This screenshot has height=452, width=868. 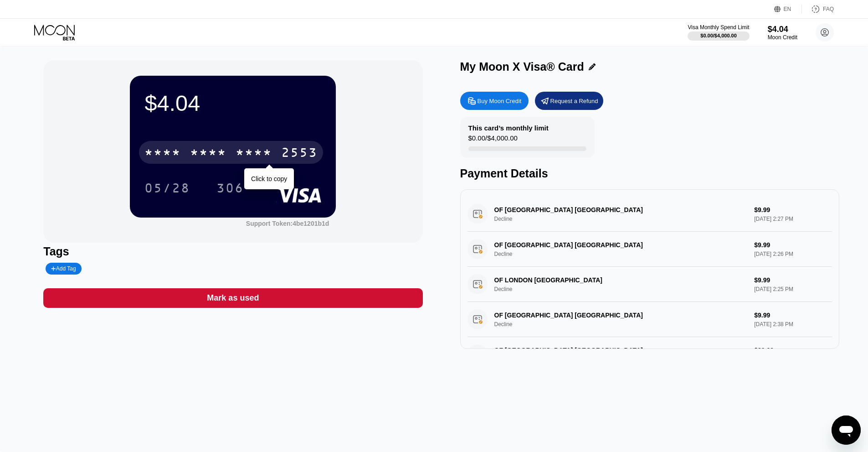 I want to click on div: Support Token:4be1201b1d, so click(x=287, y=223).